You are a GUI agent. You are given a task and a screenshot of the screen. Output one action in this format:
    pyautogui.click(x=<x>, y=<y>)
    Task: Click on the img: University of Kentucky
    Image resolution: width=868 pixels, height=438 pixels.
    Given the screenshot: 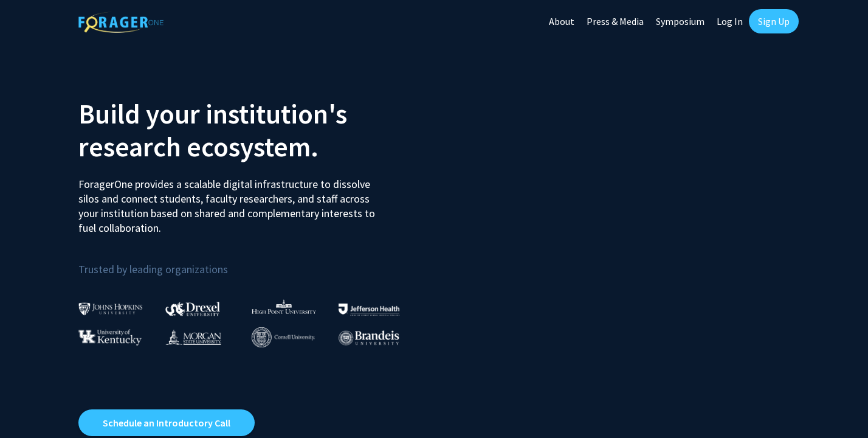 What is the action you would take?
    pyautogui.click(x=110, y=337)
    